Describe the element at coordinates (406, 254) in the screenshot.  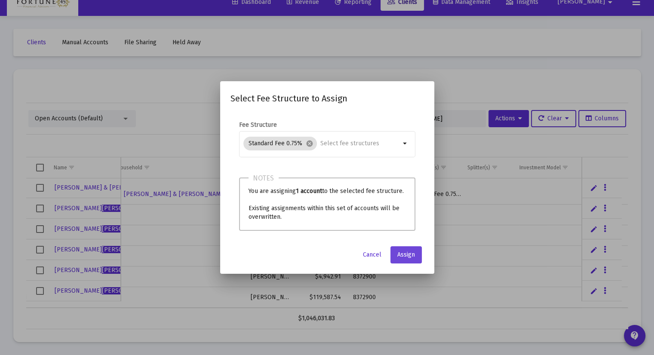
I see `span: Assign` at that location.